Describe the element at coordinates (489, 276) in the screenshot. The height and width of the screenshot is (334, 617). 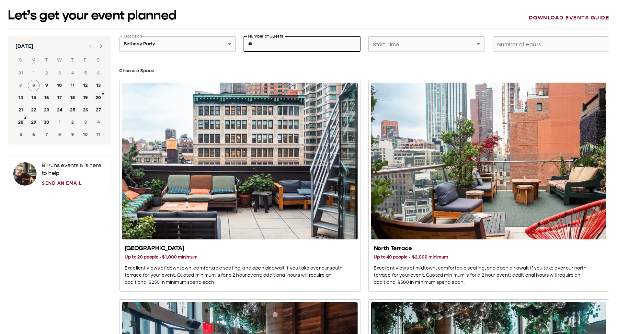
I see `p: Excellent views of midtown, comfortable seating, and open air await if you take over our north te...` at that location.